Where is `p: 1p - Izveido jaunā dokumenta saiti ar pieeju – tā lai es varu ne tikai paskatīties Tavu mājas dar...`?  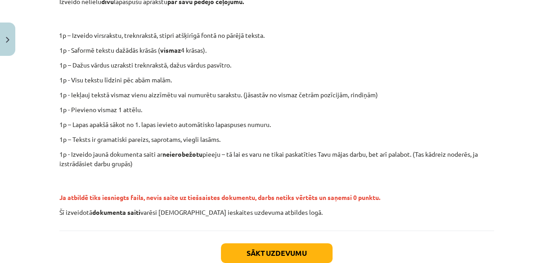 p: 1p - Izveido jaunā dokumenta saiti ar pieeju – tā lai es varu ne tikai paskatīties Tavu mājas dar... is located at coordinates (277, 159).